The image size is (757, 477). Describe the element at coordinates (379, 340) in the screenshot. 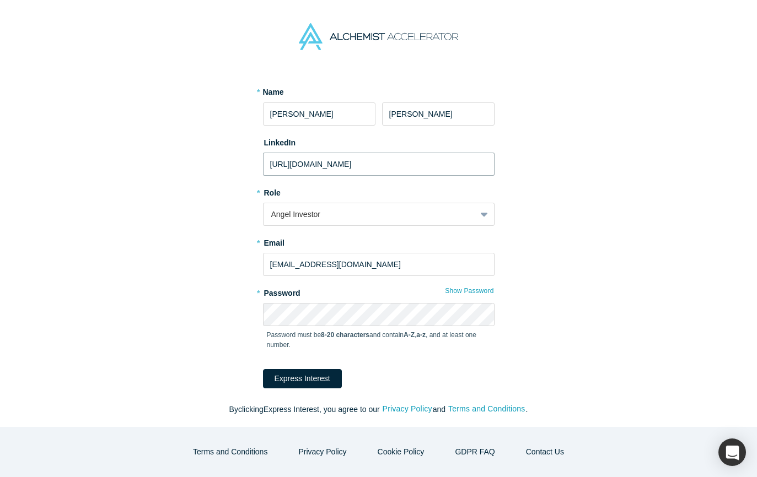

I see `p: Password must be and contain , , and at least one number.` at that location.